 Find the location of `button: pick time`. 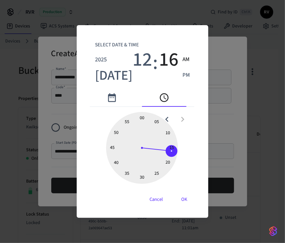

button: pick time is located at coordinates (164, 97).